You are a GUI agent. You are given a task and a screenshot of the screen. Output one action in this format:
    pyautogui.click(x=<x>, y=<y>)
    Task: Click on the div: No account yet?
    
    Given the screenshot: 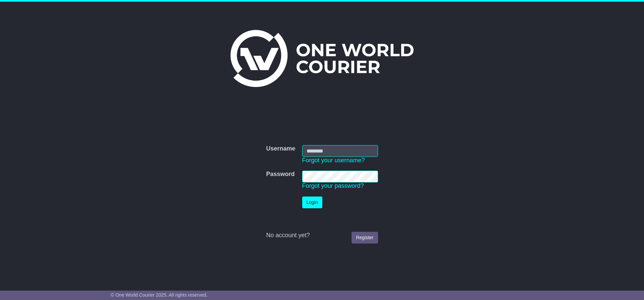 What is the action you would take?
    pyautogui.click(x=322, y=235)
    